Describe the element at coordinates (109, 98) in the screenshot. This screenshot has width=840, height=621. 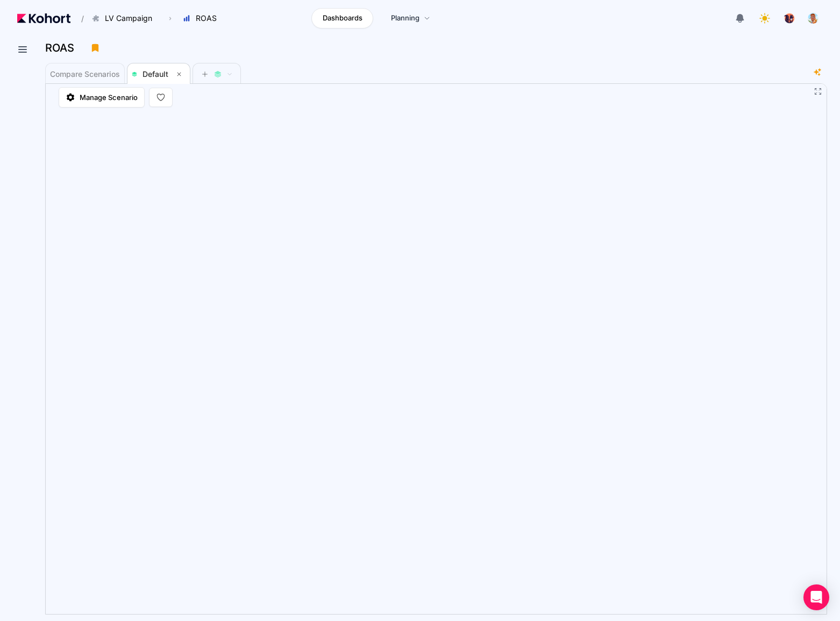
I see `span: Manage Scenario` at that location.